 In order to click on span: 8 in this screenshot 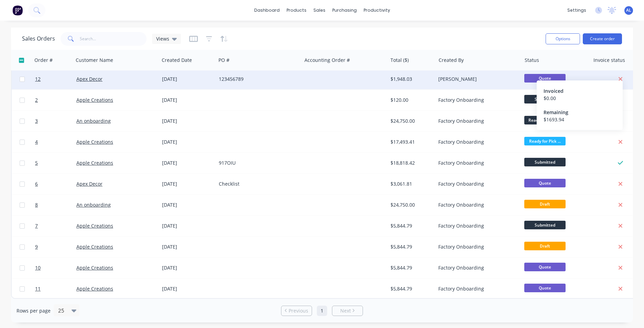, I will do `click(36, 205)`.